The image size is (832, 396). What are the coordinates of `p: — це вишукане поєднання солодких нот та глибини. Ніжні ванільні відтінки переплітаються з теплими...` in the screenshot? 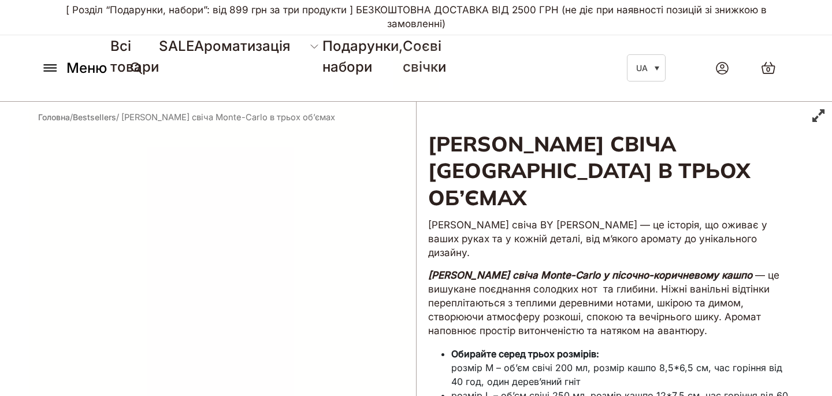 It's located at (610, 303).